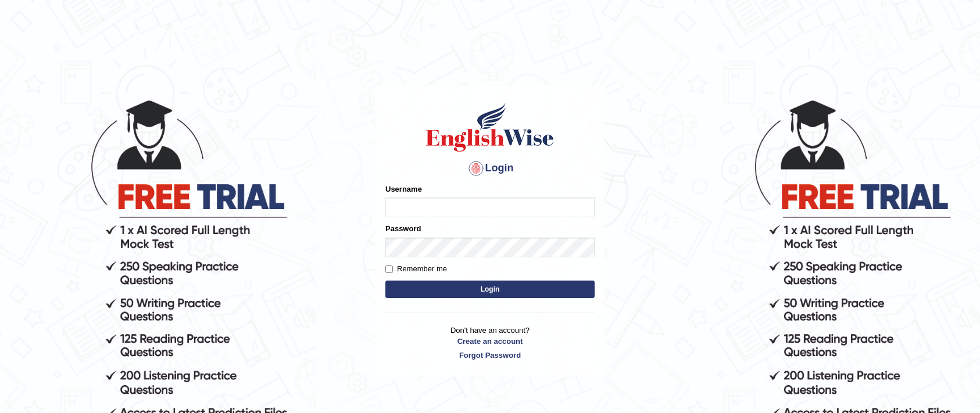 Image resolution: width=980 pixels, height=413 pixels. I want to click on img: Logo of English Wise sign in for intelligent practice with AI, so click(490, 127).